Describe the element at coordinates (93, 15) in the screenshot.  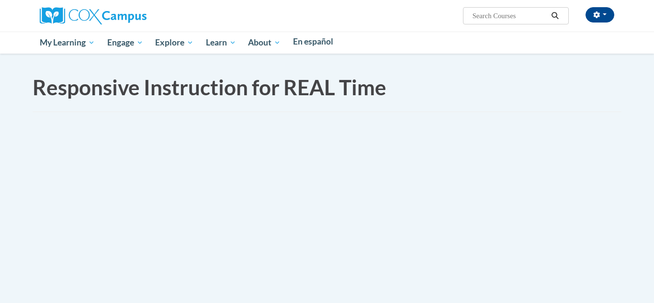
I see `a: Cox Campus` at that location.